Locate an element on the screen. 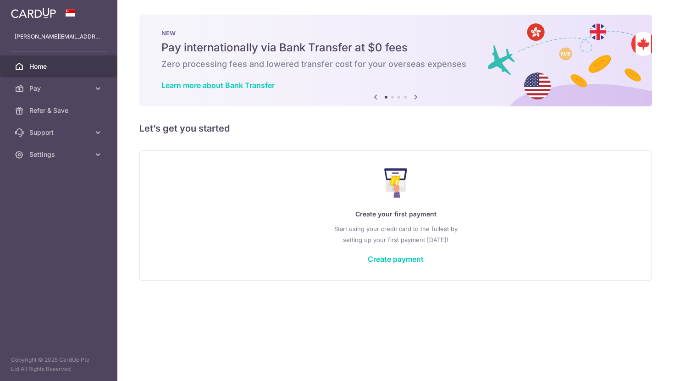 Image resolution: width=674 pixels, height=381 pixels. span: Support is located at coordinates (60, 132).